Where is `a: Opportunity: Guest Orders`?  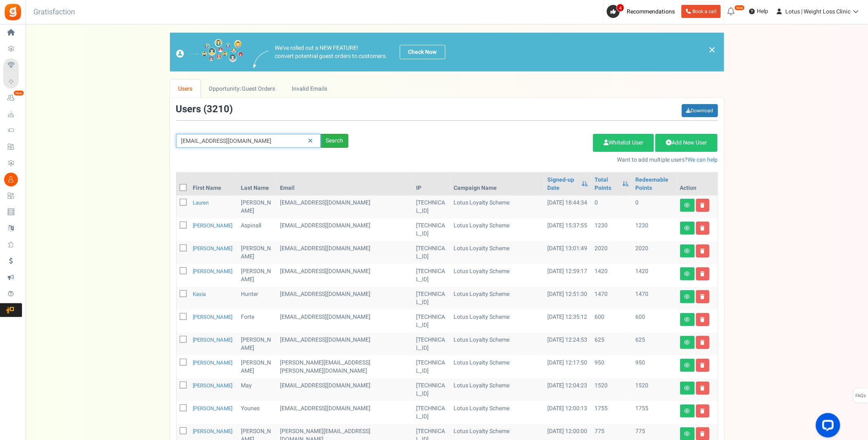 a: Opportunity: Guest Orders is located at coordinates (241, 89).